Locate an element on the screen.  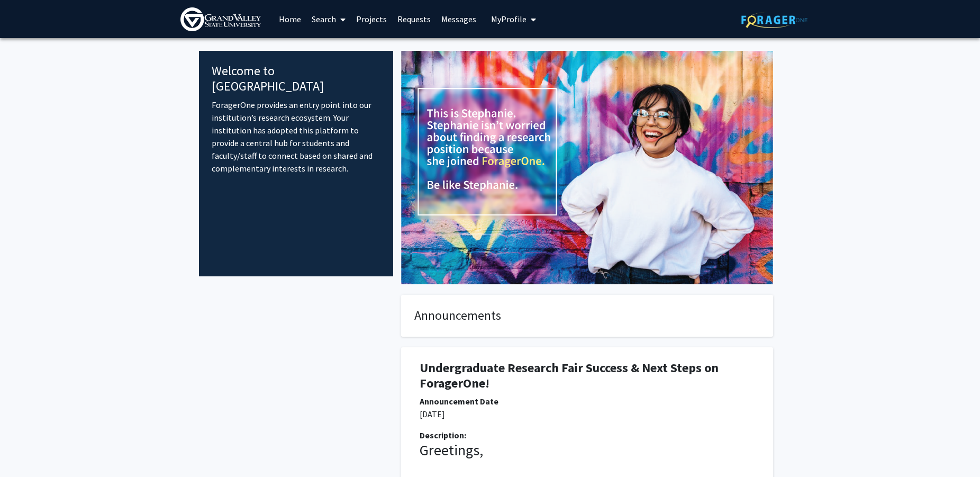
div: Description: is located at coordinates (587, 435).